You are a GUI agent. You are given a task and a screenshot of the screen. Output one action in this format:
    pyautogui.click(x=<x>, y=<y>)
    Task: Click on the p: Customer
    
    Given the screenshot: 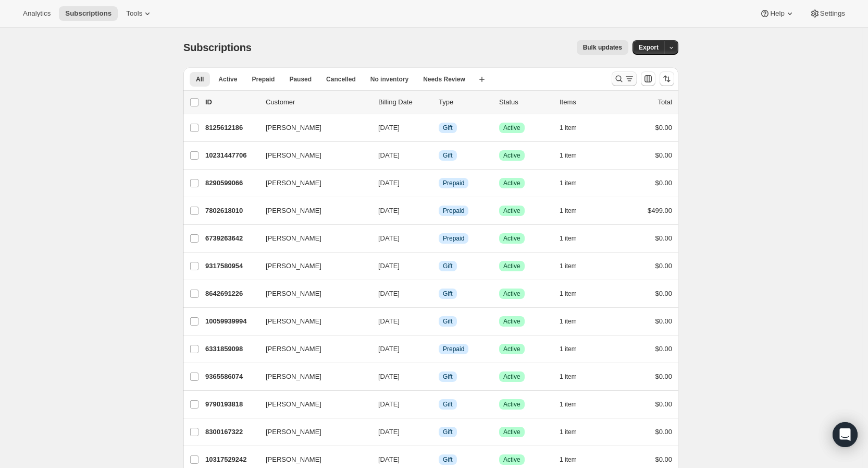 What is the action you would take?
    pyautogui.click(x=318, y=102)
    